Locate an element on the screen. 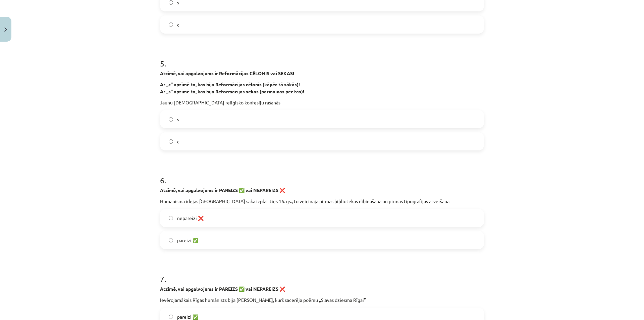 Image resolution: width=644 pixels, height=320 pixels. h1: 5 . is located at coordinates (322, 58).